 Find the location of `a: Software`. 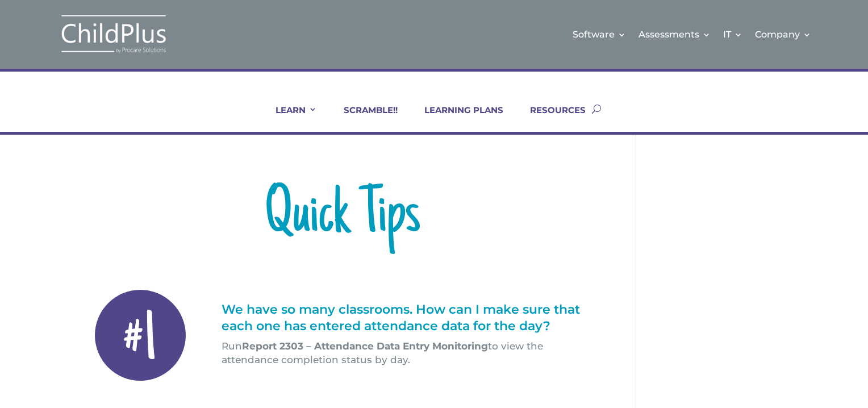

a: Software is located at coordinates (599, 34).